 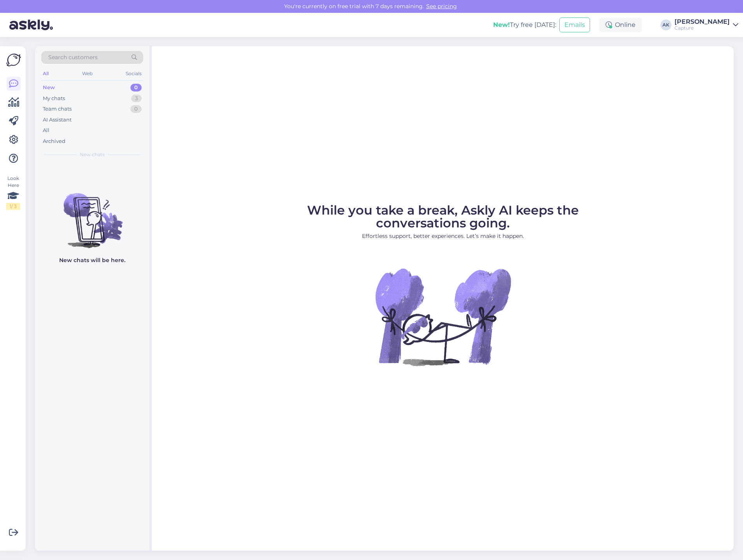 I want to click on img: No chats, so click(x=93, y=214).